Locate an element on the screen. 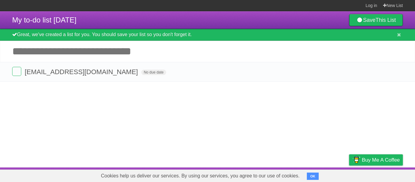 This screenshot has width=415, height=182. img: Buy me a coffee is located at coordinates (356, 160).